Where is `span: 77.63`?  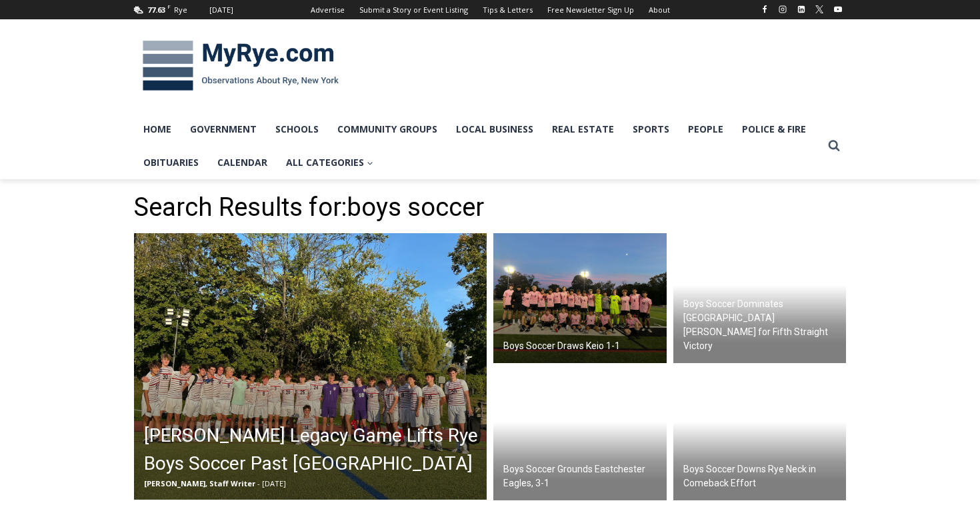 span: 77.63 is located at coordinates (156, 9).